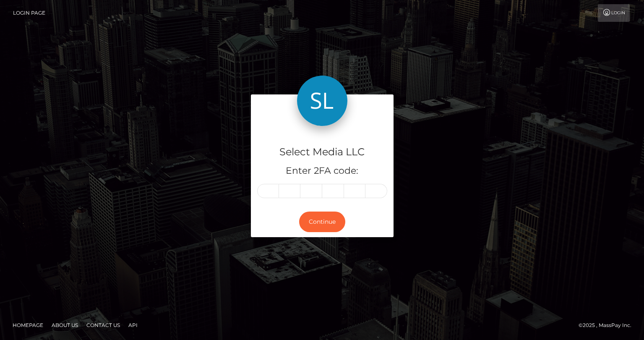 This screenshot has height=340, width=644. Describe the element at coordinates (608, 326) in the screenshot. I see `div: © 2025 , MassPay Inc.` at that location.